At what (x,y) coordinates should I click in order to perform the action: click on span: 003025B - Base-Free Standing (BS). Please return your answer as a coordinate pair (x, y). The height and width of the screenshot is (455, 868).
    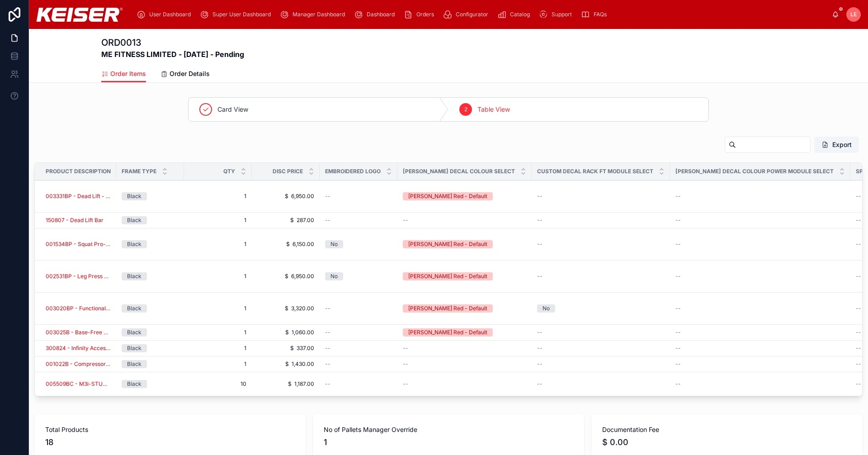
    Looking at the image, I should click on (78, 333).